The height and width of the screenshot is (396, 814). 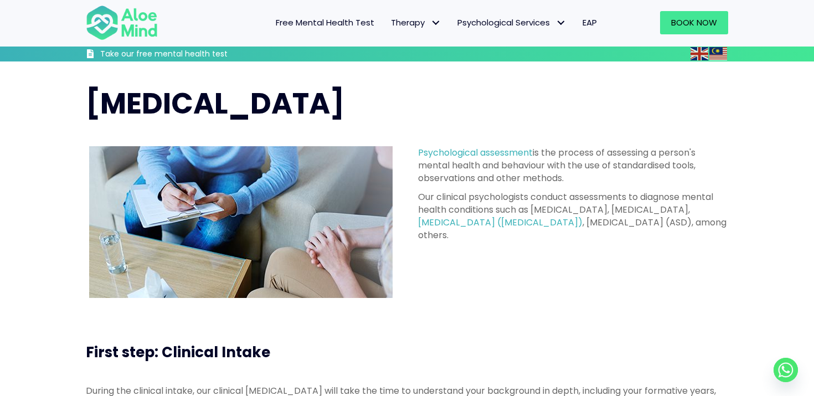 I want to click on span: Therapy, so click(x=416, y=22).